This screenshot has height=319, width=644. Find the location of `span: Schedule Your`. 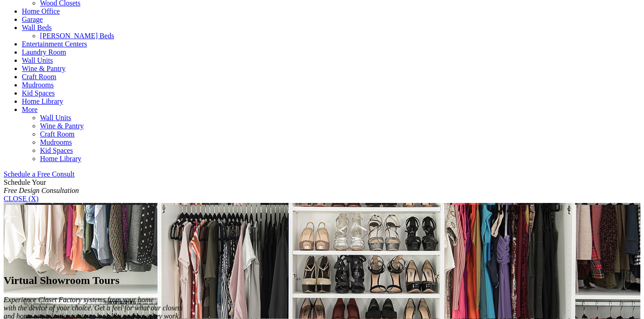

span: Schedule Your is located at coordinates (41, 186).